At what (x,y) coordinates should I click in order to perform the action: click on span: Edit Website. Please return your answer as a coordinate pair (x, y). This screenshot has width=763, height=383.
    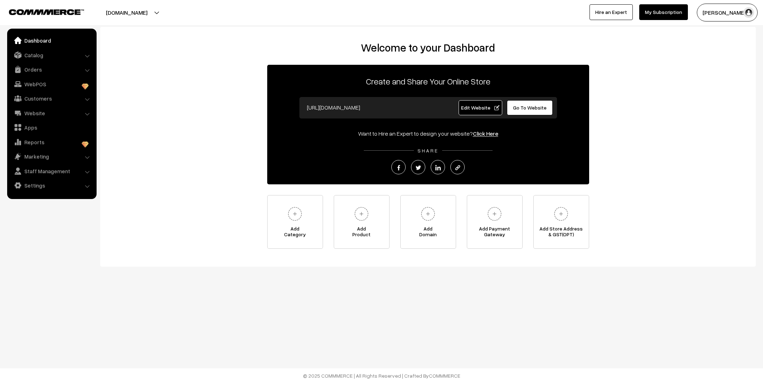
    Looking at the image, I should click on (480, 107).